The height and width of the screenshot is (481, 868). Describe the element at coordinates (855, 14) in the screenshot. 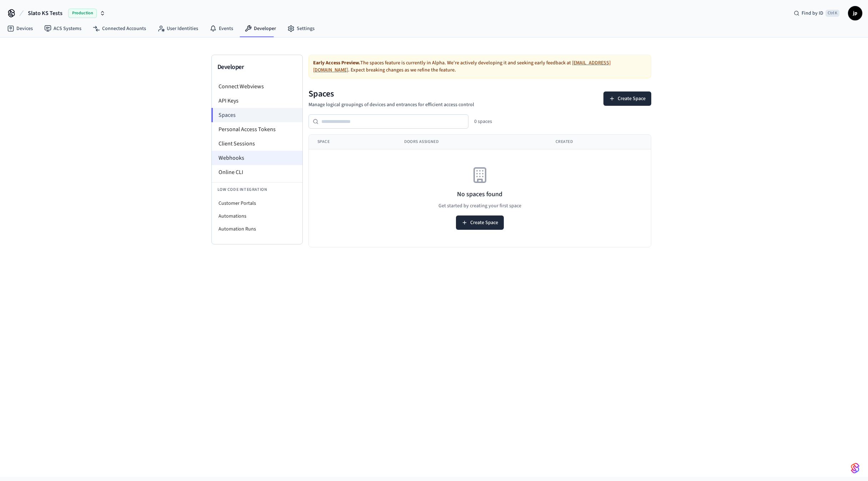

I see `span: jp` at that location.